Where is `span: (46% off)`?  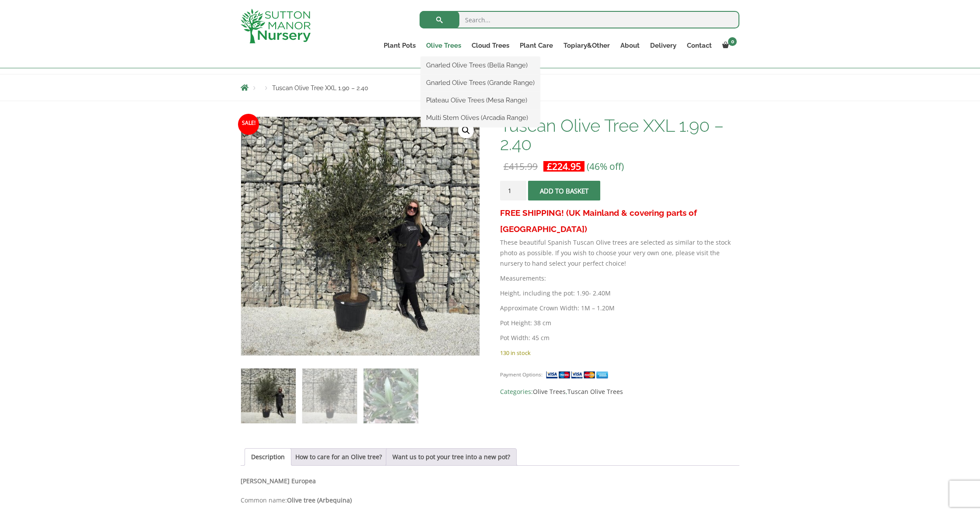 span: (46% off) is located at coordinates (605, 167).